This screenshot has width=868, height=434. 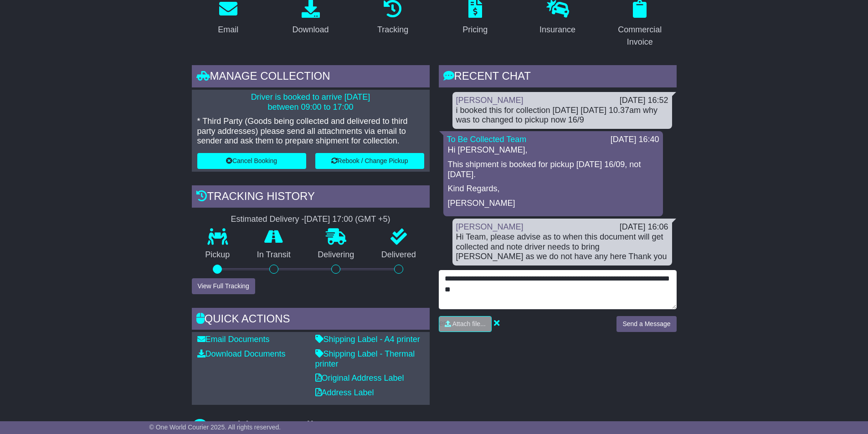 What do you see at coordinates (369, 161) in the screenshot?
I see `button: Rebook / Change Pickup` at bounding box center [369, 161].